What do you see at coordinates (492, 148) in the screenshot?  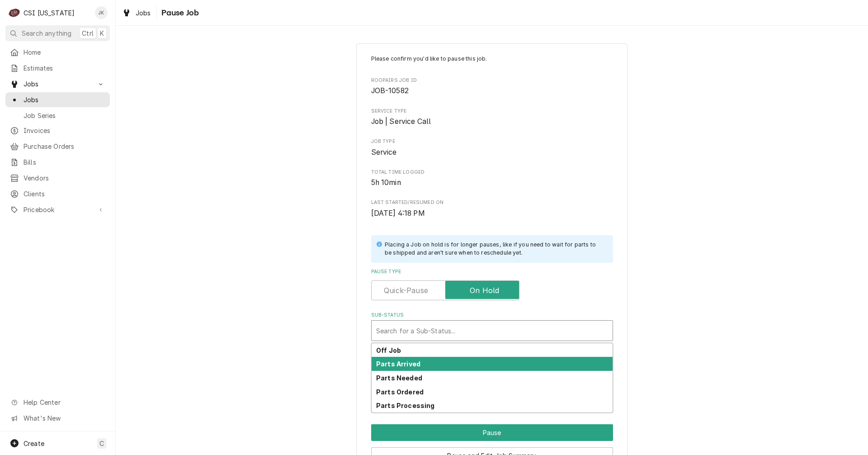 I see `div: Job Type` at bounding box center [492, 148].